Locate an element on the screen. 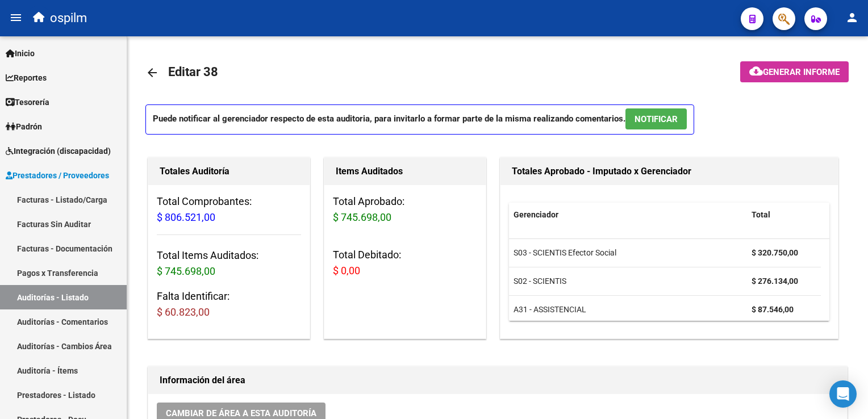 The height and width of the screenshot is (419, 868). span: Integración (discapacidad) is located at coordinates (58, 151).